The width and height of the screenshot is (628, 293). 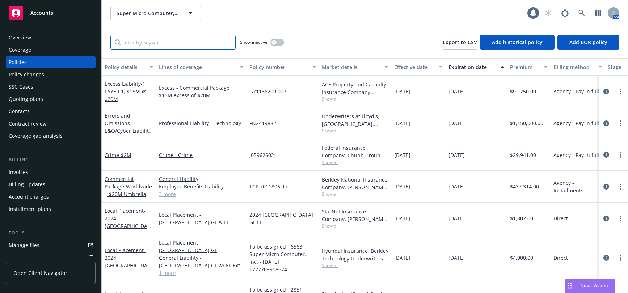 I want to click on a: Accounts, so click(x=51, y=13).